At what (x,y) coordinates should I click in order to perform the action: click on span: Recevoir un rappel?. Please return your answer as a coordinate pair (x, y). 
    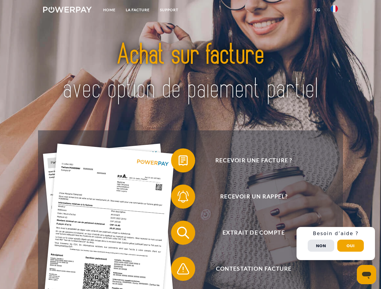
    Looking at the image, I should click on (254, 197).